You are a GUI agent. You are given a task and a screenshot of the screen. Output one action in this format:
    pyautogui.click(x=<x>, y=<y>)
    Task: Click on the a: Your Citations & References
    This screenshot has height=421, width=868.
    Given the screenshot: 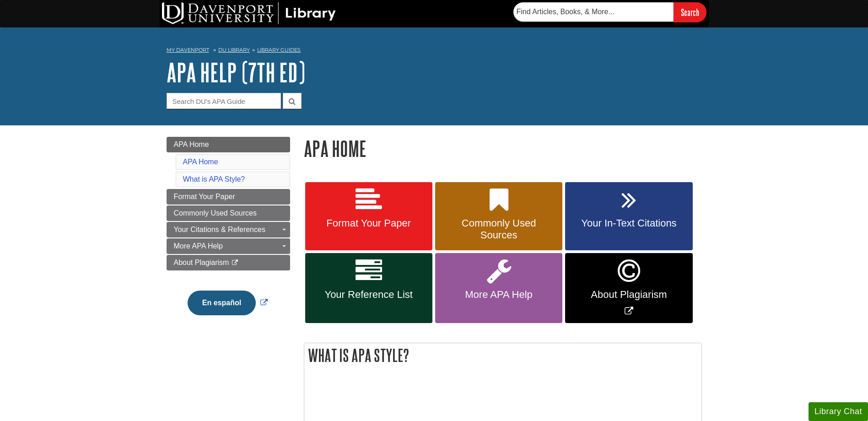 What is the action you would take?
    pyautogui.click(x=229, y=230)
    